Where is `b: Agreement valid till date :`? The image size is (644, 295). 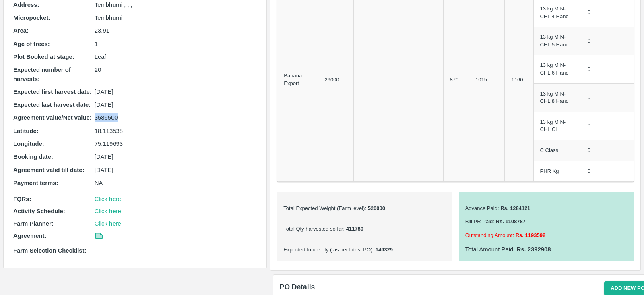
b: Agreement valid till date : is located at coordinates (49, 170).